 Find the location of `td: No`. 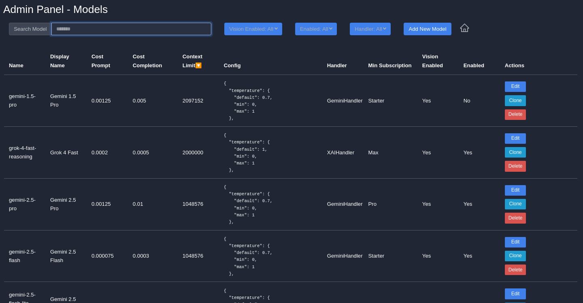

td: No is located at coordinates (479, 101).